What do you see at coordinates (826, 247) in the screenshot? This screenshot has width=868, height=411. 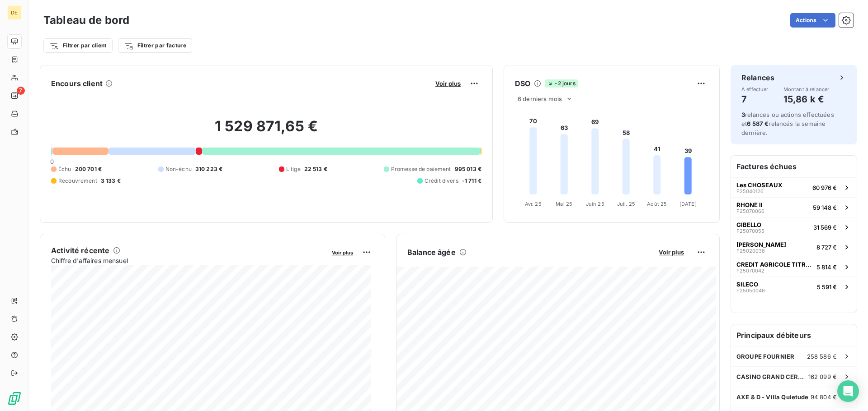 I see `span: 8 727 €` at bounding box center [826, 247].